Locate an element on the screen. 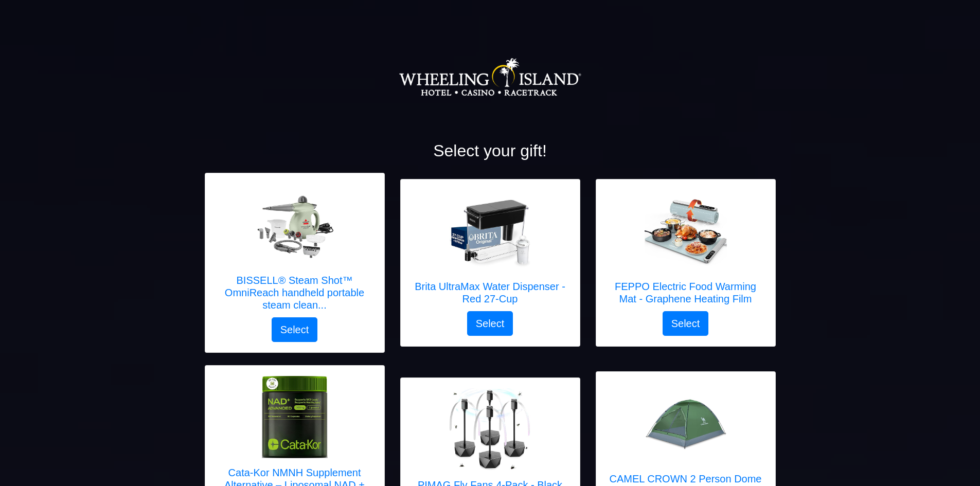  a: BISSELL® Steam Shot™ OmniReach handheld portable steam cleaner for tile, grout, windows, bathroom... is located at coordinates (295, 251).